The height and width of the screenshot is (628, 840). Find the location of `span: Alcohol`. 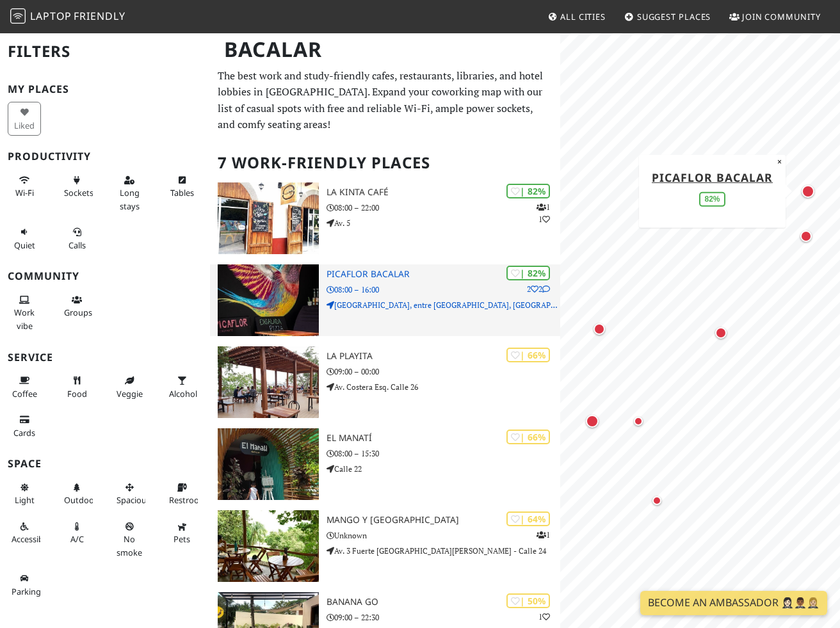

span: Alcohol is located at coordinates (183, 394).